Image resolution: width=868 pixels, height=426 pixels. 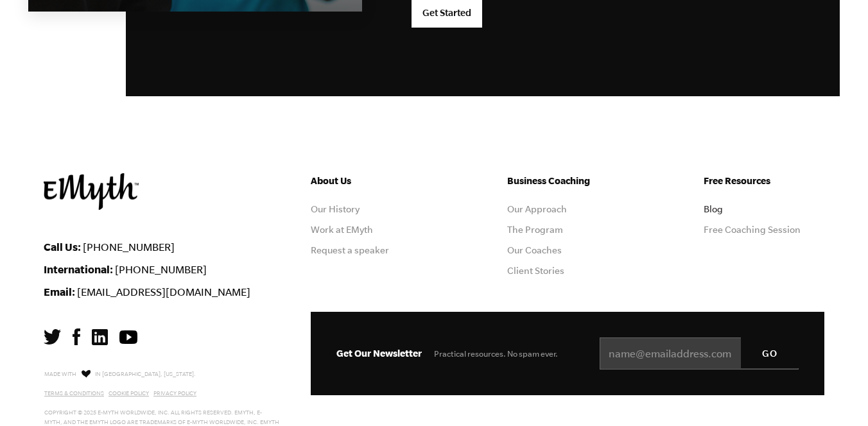 I want to click on a: Client Stories, so click(x=535, y=271).